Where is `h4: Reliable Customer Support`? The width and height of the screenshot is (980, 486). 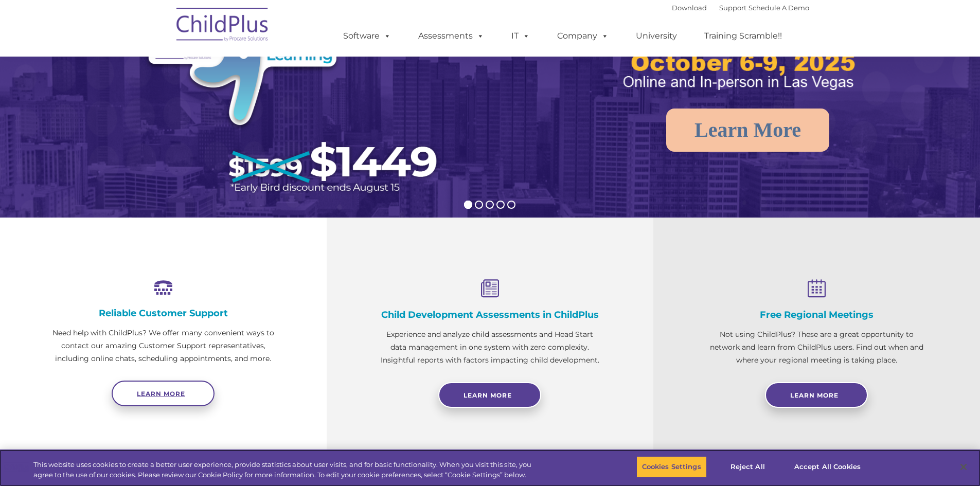
h4: Reliable Customer Support is located at coordinates (163, 313).